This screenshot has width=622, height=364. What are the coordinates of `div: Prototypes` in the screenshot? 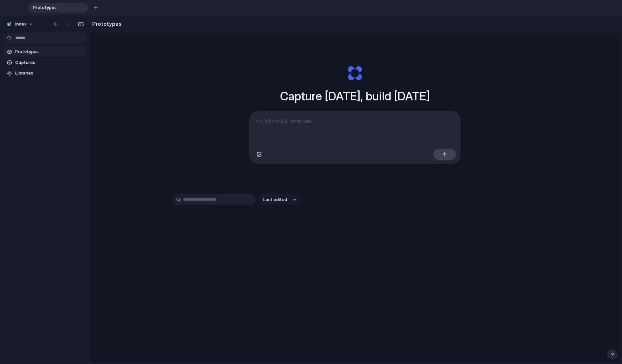 It's located at (58, 8).